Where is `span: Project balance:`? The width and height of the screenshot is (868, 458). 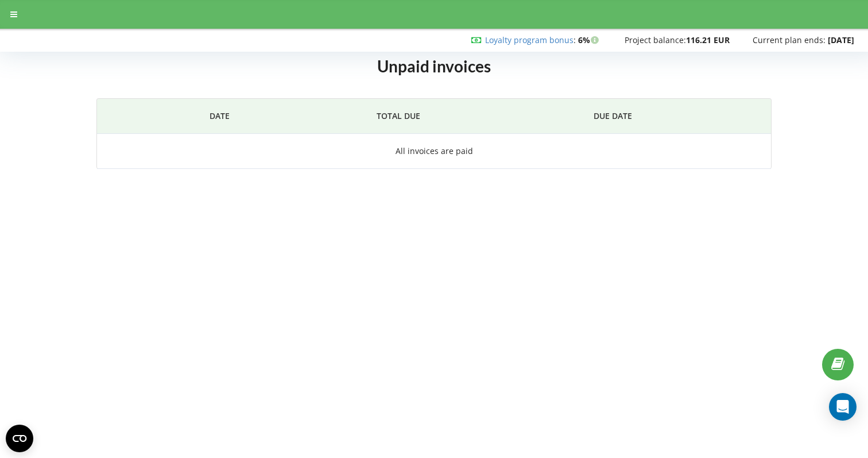
span: Project balance: is located at coordinates (655, 40).